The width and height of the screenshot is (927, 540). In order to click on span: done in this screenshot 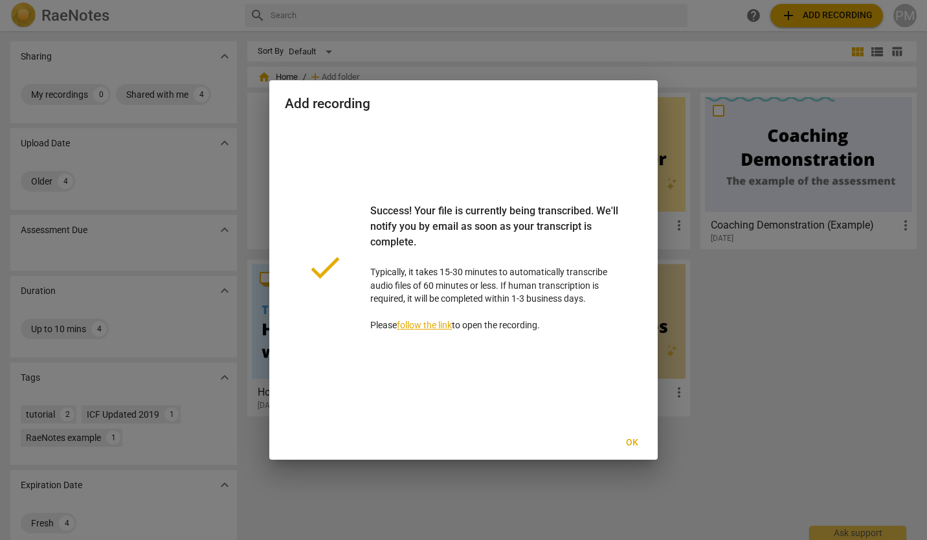, I will do `click(325, 267)`.